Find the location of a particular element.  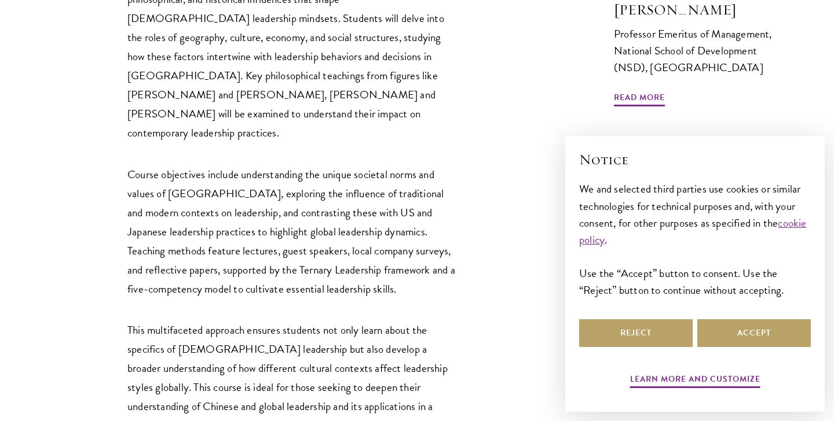

h2: Notice is located at coordinates (695, 160).